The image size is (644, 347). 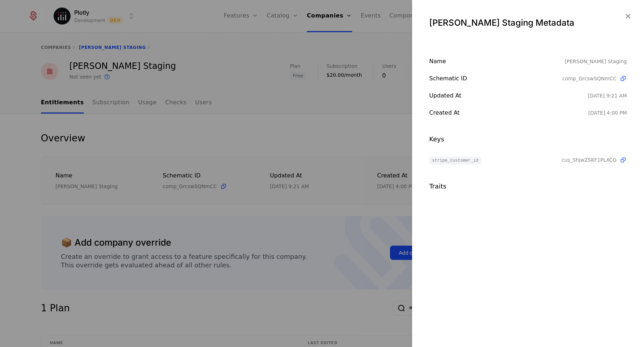 I want to click on div: Name, so click(x=497, y=61).